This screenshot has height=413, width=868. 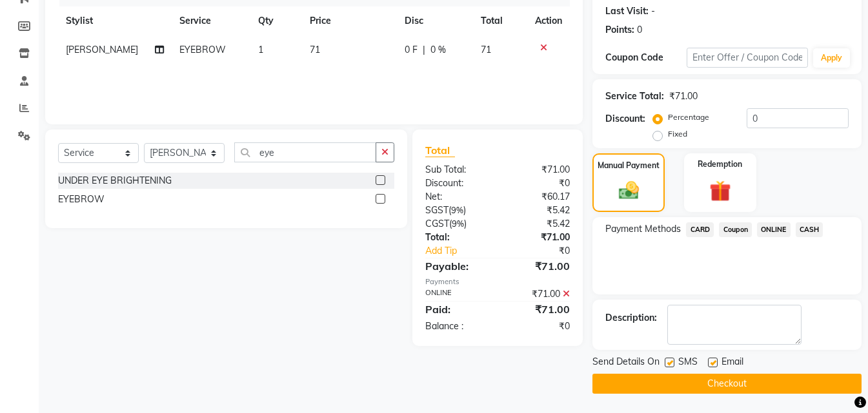 I want to click on th: Disc, so click(x=435, y=21).